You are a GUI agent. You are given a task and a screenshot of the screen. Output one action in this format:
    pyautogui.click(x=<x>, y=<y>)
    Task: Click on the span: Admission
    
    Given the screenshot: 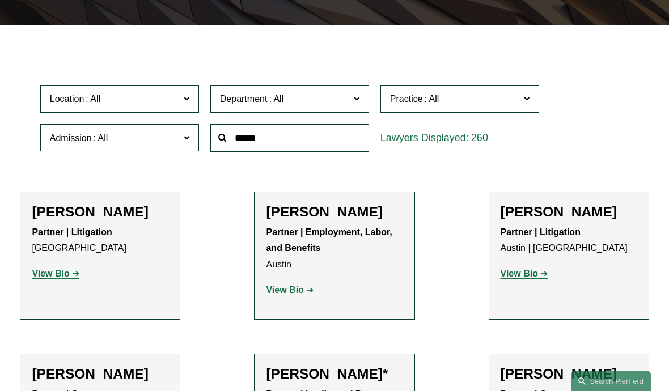 What is the action you would take?
    pyautogui.click(x=71, y=138)
    